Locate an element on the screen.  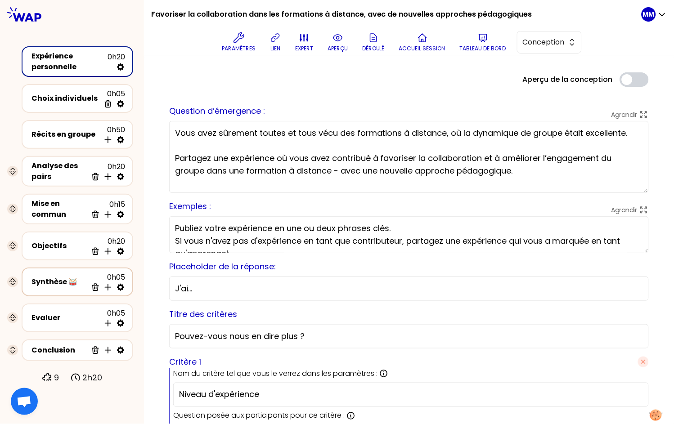
input: Ex: Expérience is located at coordinates (411, 395).